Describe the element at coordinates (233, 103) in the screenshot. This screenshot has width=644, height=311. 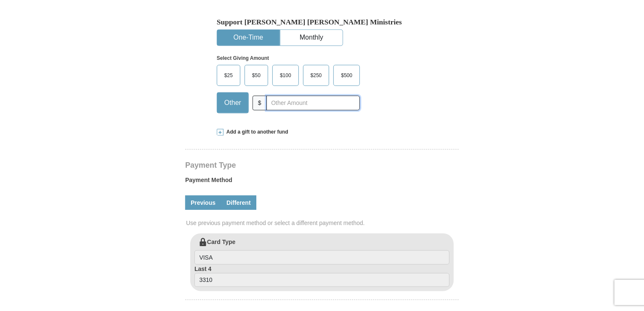
I see `span: Other` at that location.